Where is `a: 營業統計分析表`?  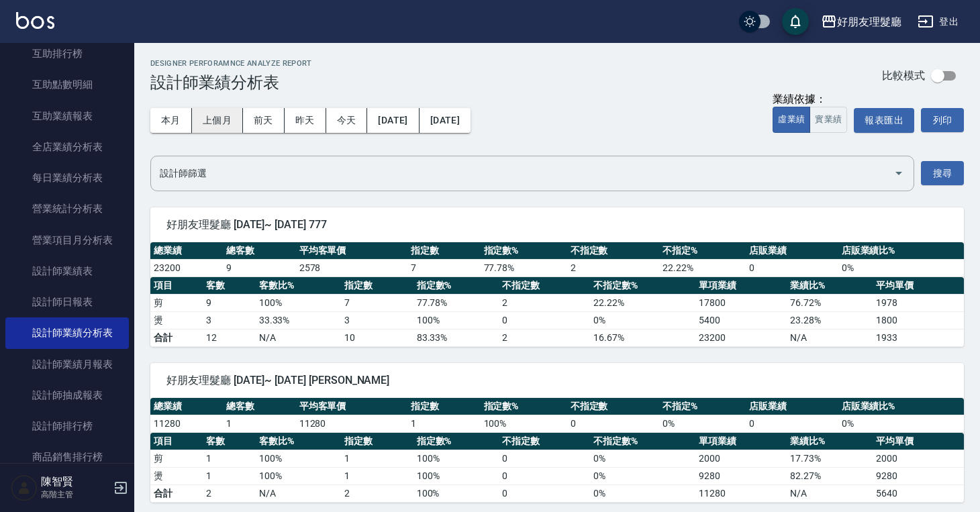 a: 營業統計分析表 is located at coordinates (67, 209).